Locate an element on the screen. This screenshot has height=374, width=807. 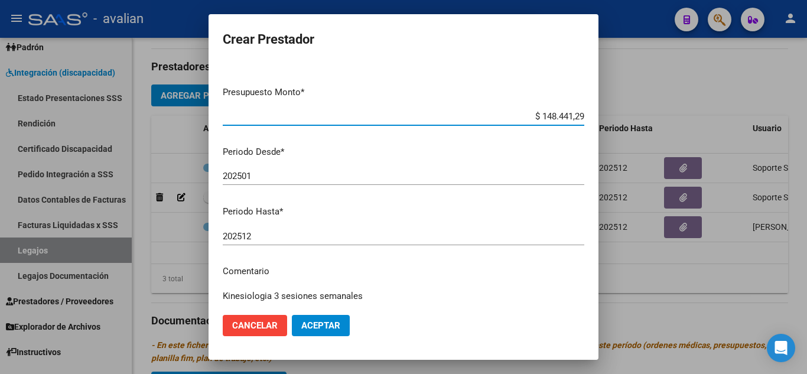
p: Presupuesto Monto is located at coordinates (403, 92).